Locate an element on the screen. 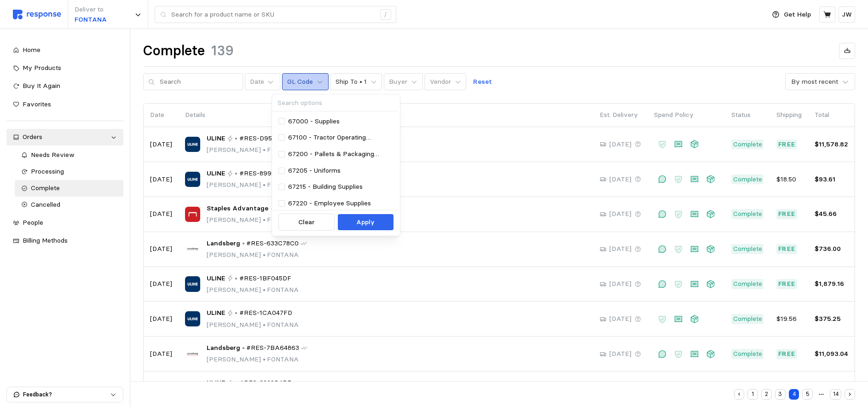  p: JW is located at coordinates (846, 15).